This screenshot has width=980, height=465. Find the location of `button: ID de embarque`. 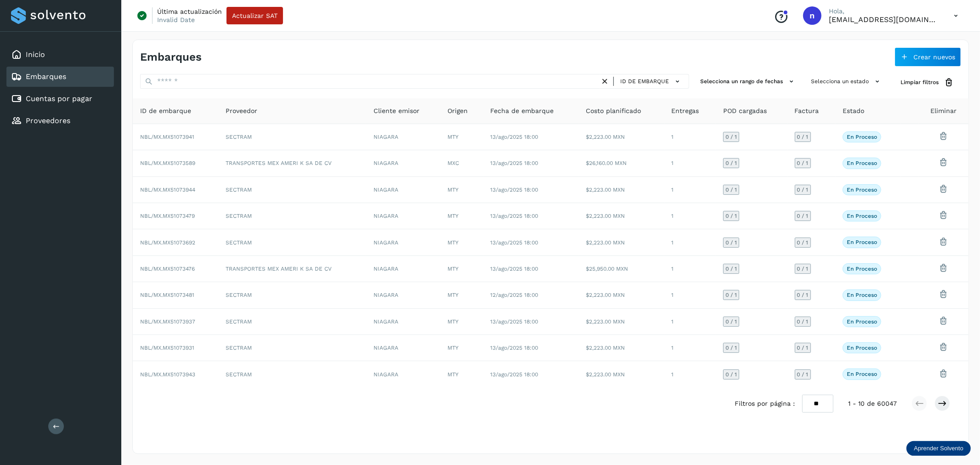

button: ID de embarque is located at coordinates (651, 81).